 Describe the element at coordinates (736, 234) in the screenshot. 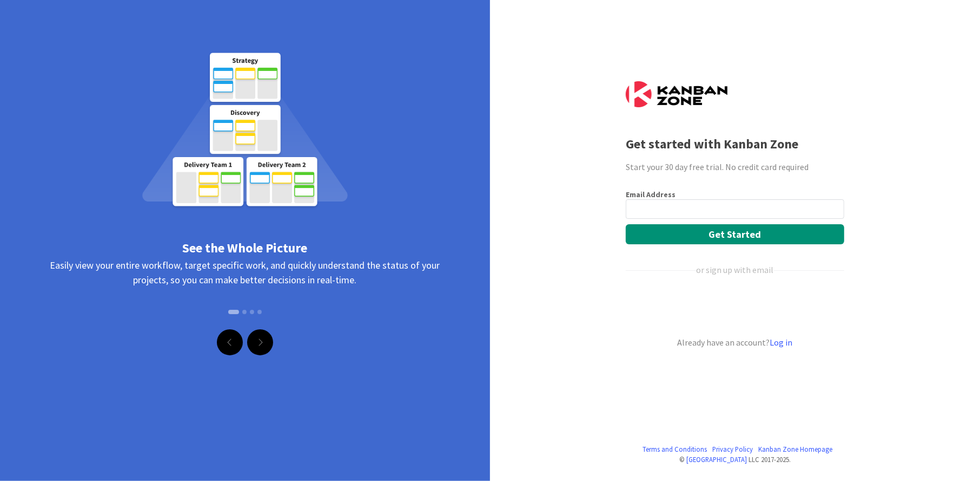

I see `button: Get Started` at that location.